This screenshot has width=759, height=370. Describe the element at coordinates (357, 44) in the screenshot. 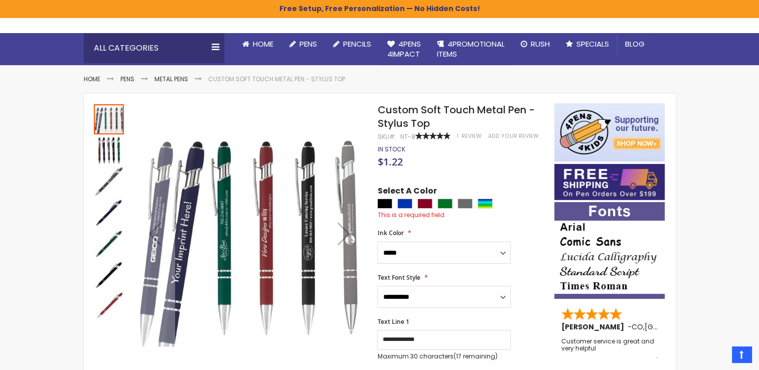

I see `span: Pencils` at that location.